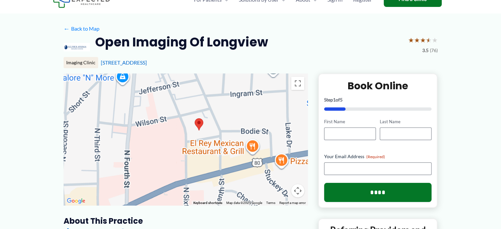  What do you see at coordinates (208, 203) in the screenshot?
I see `button: Keyboard shortcuts` at bounding box center [208, 203].